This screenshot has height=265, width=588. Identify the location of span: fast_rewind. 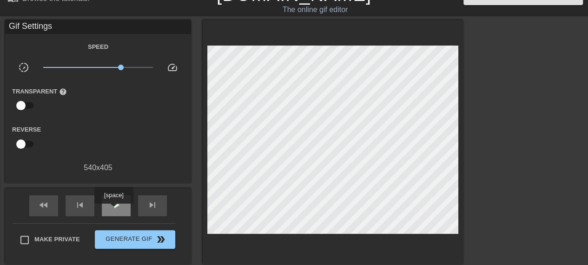
(44, 205).